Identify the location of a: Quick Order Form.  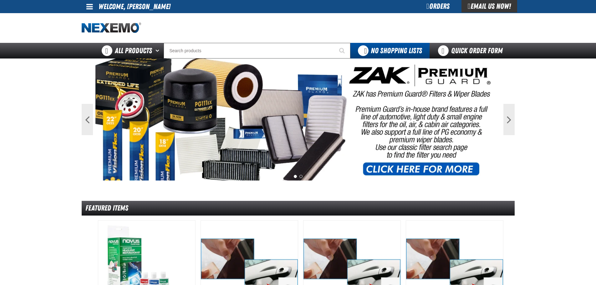
(472, 51).